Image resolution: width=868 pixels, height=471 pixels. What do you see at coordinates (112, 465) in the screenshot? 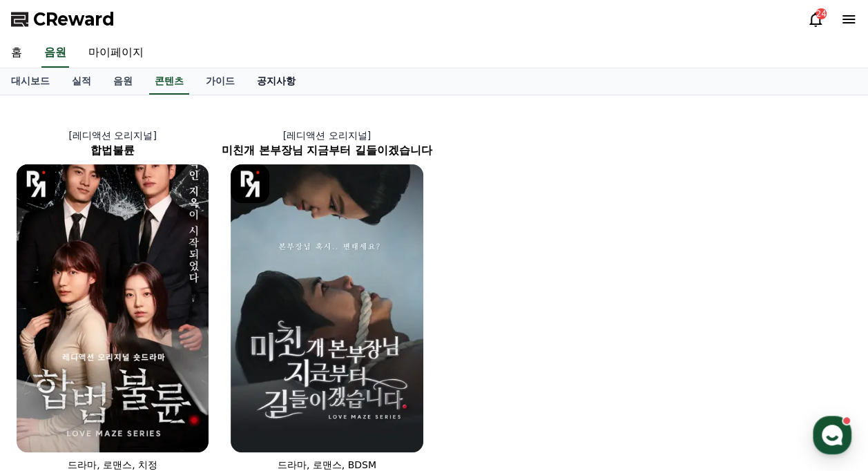
I see `span: 드라마, 로맨스, 치정` at bounding box center [112, 465].